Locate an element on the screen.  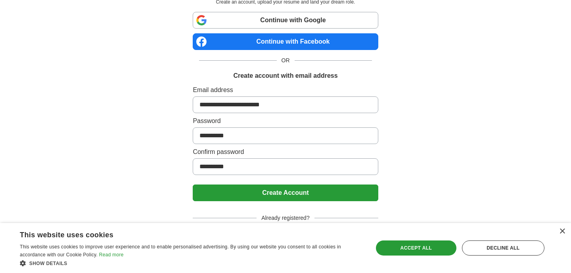
a: Continue with Google is located at coordinates (285, 20).